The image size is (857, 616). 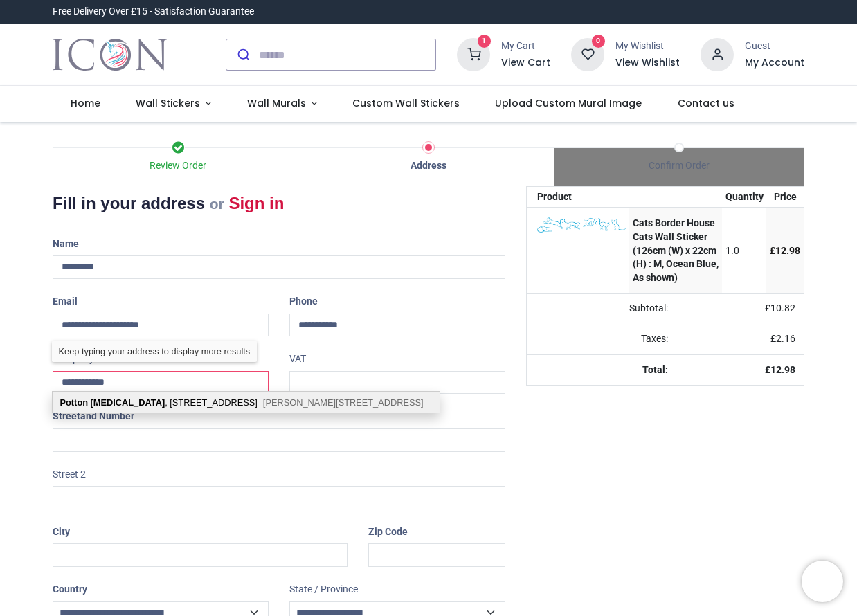 What do you see at coordinates (303, 302) in the screenshot?
I see `label: Phone` at bounding box center [303, 302].